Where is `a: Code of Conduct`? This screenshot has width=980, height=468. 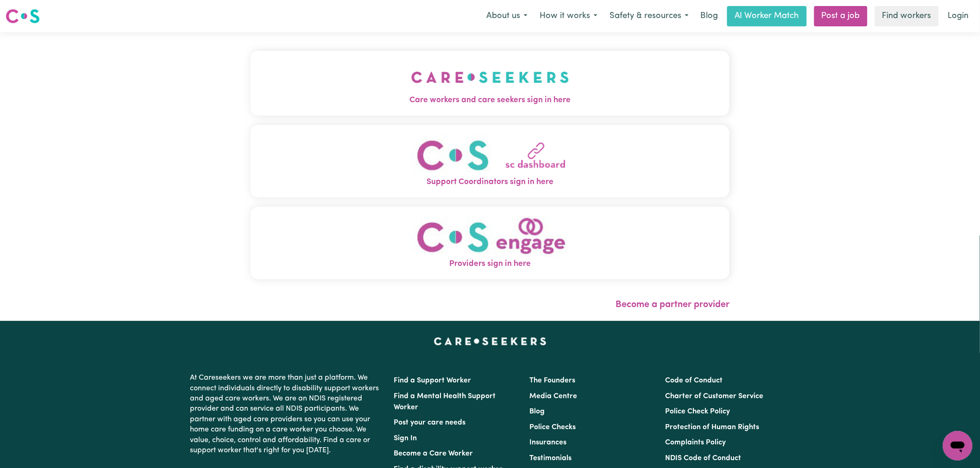
a: Code of Conduct is located at coordinates (694, 381).